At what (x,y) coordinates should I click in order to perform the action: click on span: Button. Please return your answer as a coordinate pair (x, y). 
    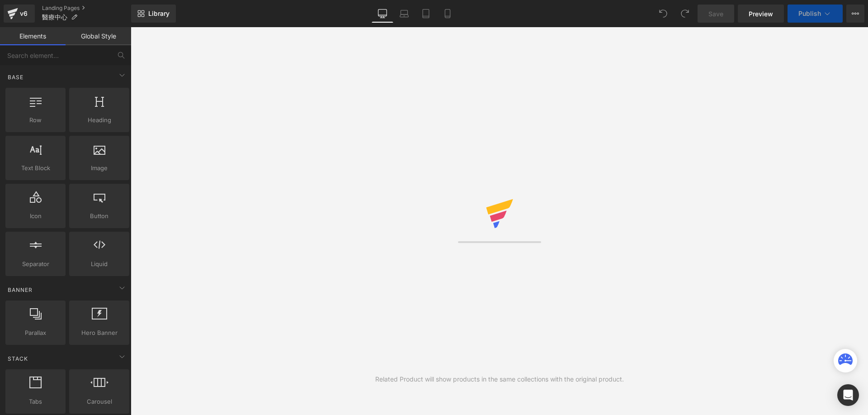
    Looking at the image, I should click on (99, 216).